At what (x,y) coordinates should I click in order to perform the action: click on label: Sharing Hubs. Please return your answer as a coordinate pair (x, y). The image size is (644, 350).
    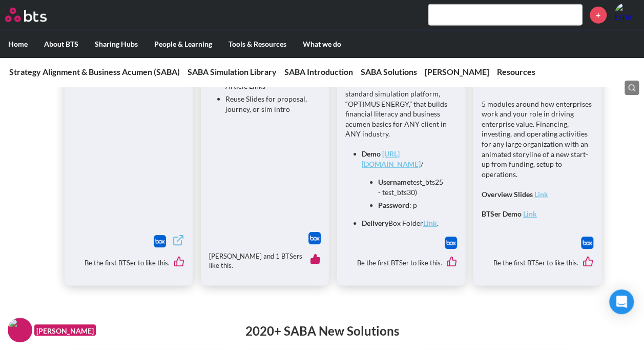
    Looking at the image, I should click on (117, 44).